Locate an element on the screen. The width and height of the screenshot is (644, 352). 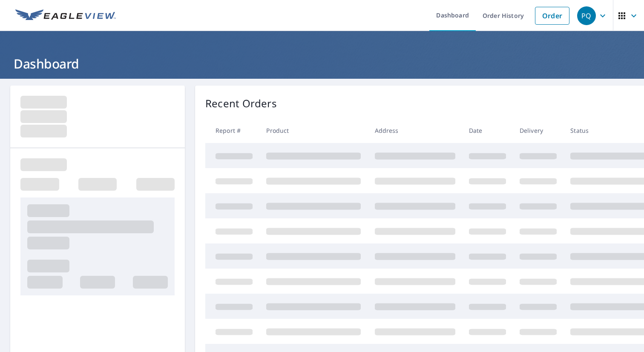
th: Date is located at coordinates (487, 130).